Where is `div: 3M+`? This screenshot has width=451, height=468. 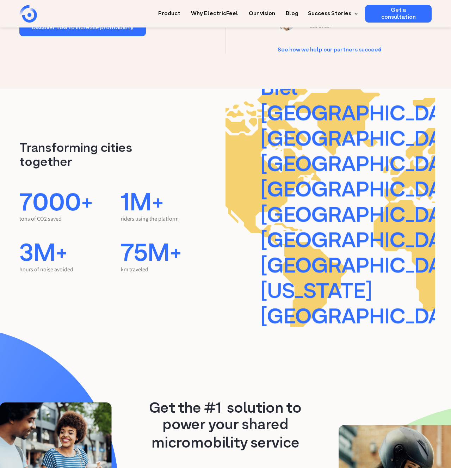 div: 3M+ is located at coordinates (70, 255).